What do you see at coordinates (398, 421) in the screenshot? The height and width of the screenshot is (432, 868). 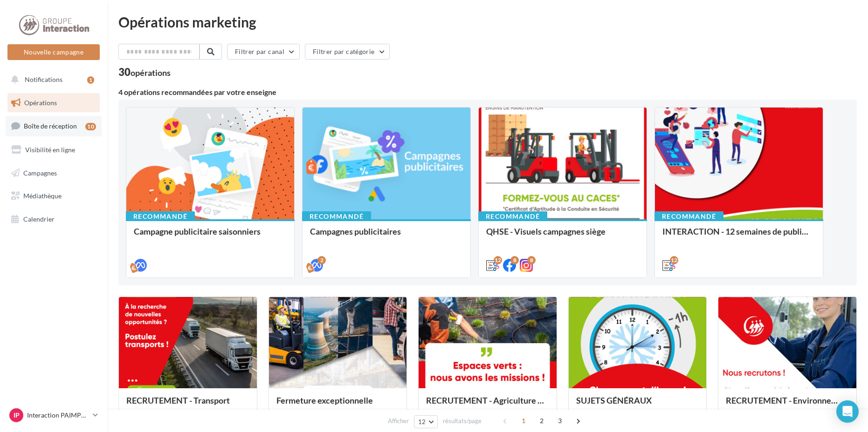 I see `span: Afficher` at bounding box center [398, 421].